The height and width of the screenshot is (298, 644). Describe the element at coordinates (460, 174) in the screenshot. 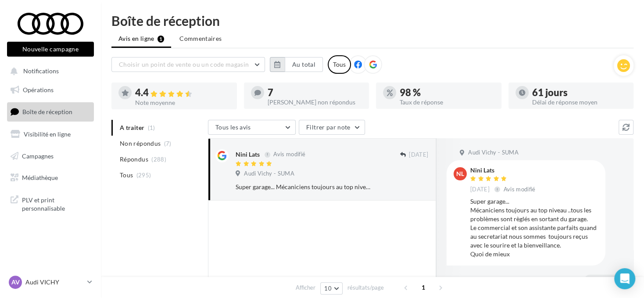

I see `span: NL` at that location.